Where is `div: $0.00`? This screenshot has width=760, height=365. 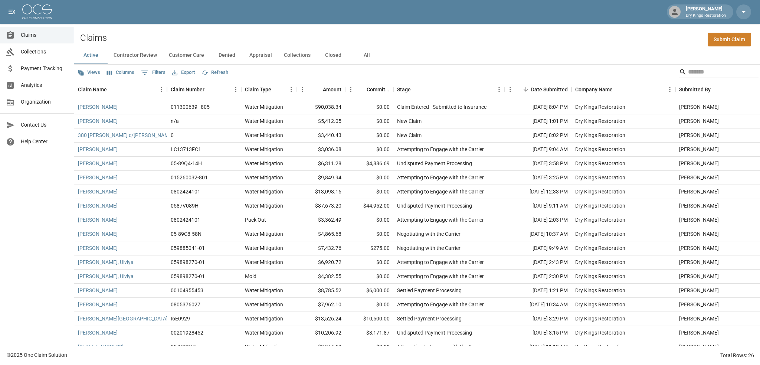 div: $0.00 is located at coordinates (369, 220).